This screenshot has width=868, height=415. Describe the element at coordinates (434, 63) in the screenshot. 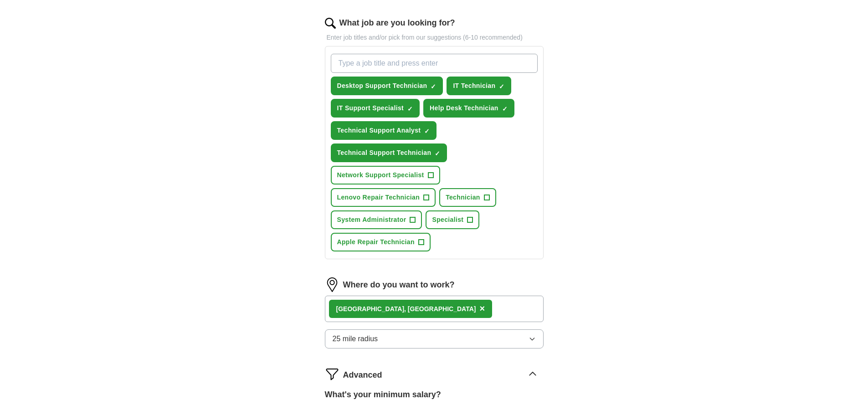

I see `input: Type a job title and press enter` at that location.